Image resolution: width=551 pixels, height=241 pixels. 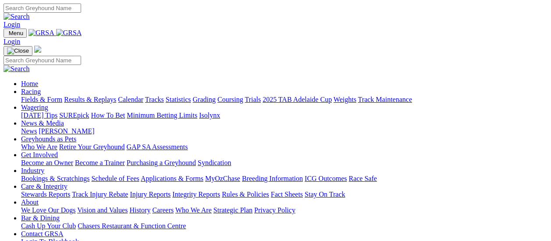 I want to click on a: Injury Reports, so click(x=150, y=194).